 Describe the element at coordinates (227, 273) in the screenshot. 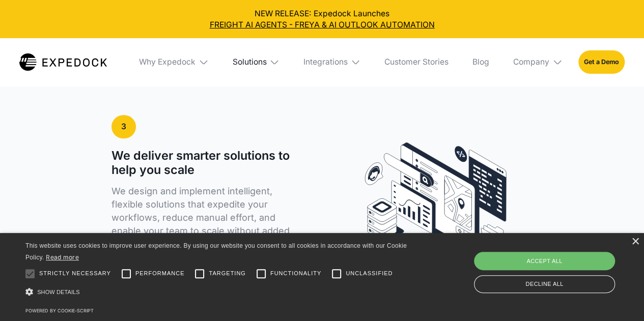

I see `span: Targeting` at that location.